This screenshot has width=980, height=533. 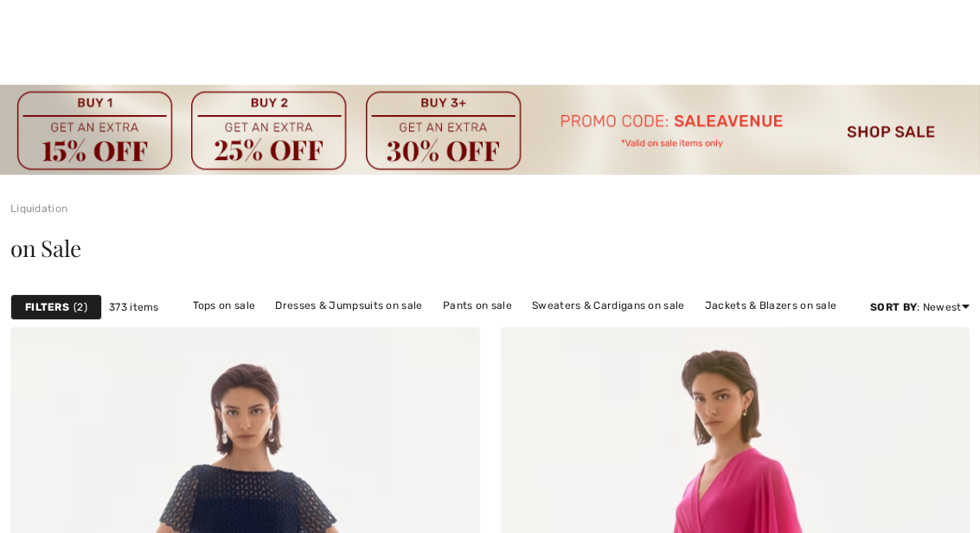 I want to click on a: Pants on sale, so click(x=478, y=305).